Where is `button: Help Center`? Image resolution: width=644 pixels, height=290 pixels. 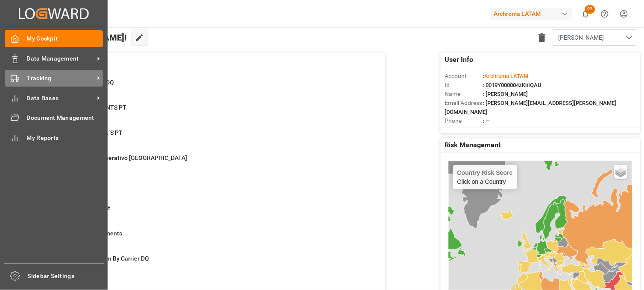 button: Help Center is located at coordinates (604, 14).